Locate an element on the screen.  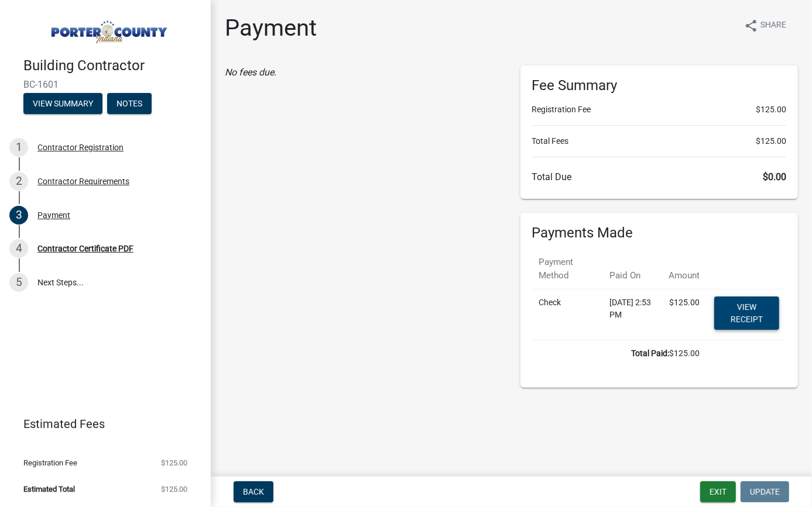
button: Exit is located at coordinates (718, 492).